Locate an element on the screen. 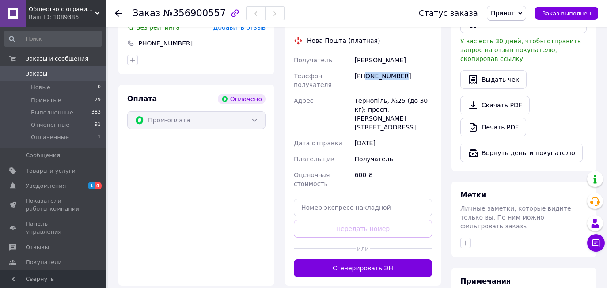 The image size is (607, 288). span: Выполненные is located at coordinates (52, 113).